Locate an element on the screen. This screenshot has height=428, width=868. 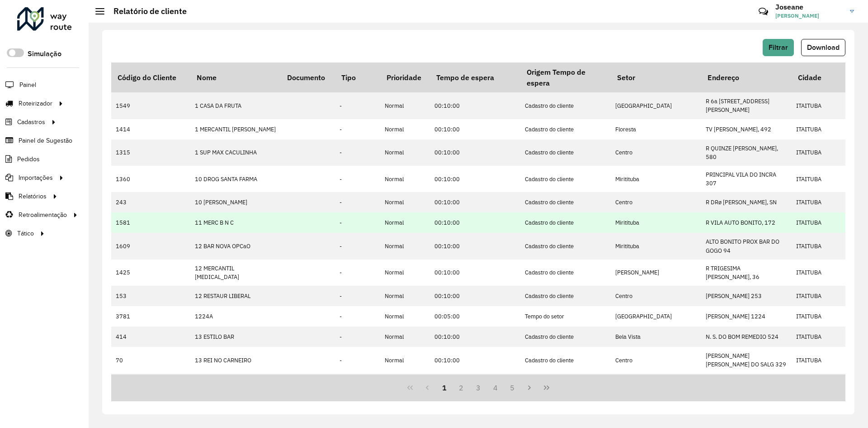
td: 12 BAR NOVA OPCaO is located at coordinates (236, 246).